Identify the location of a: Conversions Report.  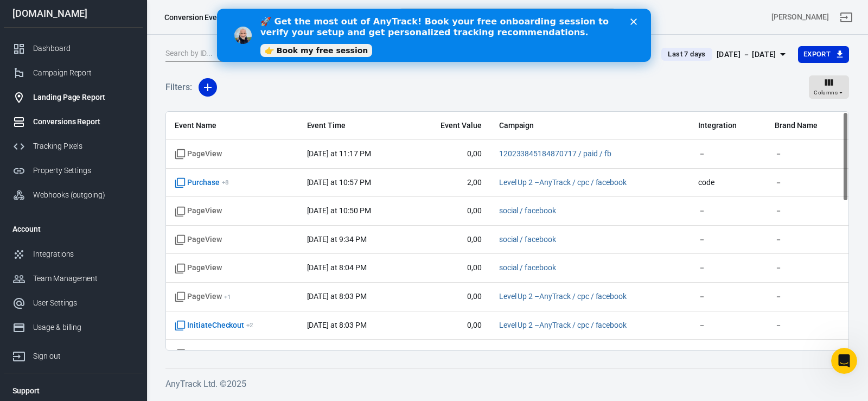
(73, 122).